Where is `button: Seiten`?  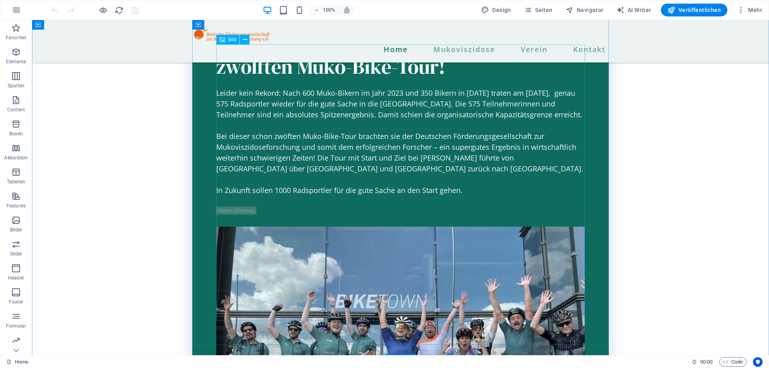
button: Seiten is located at coordinates (538, 10).